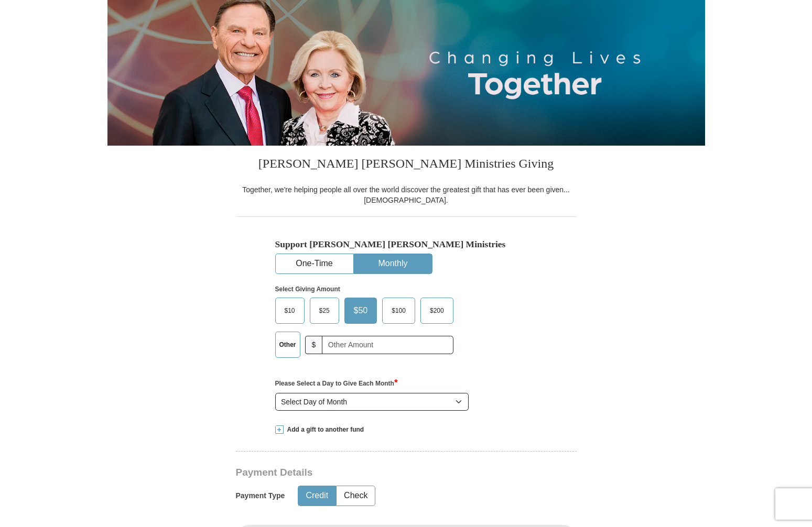 The height and width of the screenshot is (527, 812). What do you see at coordinates (260, 496) in the screenshot?
I see `h5: Payment Type` at bounding box center [260, 496].